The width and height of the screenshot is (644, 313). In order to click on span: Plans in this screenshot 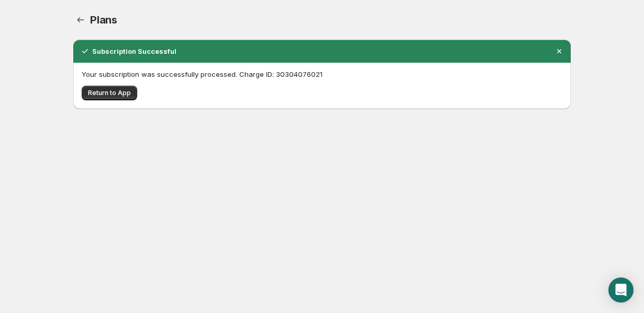, I will do `click(103, 20)`.